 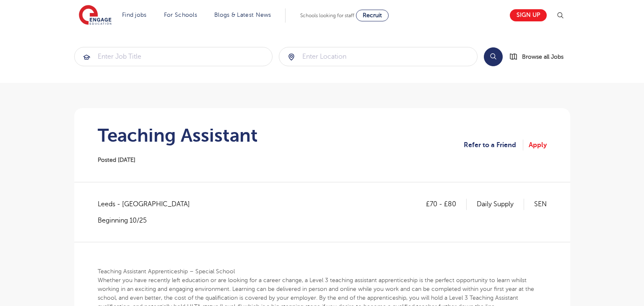 What do you see at coordinates (327, 16) in the screenshot?
I see `span: Schools looking for staff` at bounding box center [327, 16].